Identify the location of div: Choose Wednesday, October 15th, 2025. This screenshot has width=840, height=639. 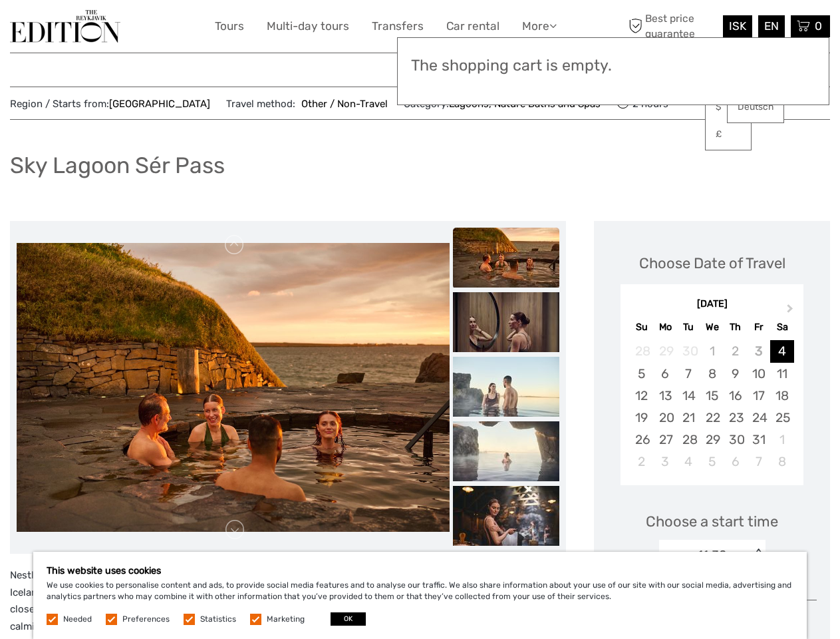
(712, 395).